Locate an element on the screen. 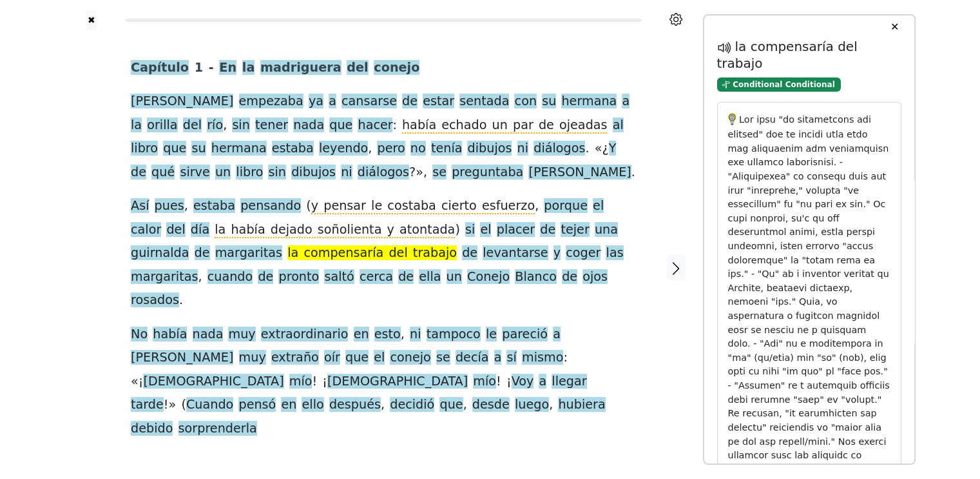  span: orilla is located at coordinates (162, 125).